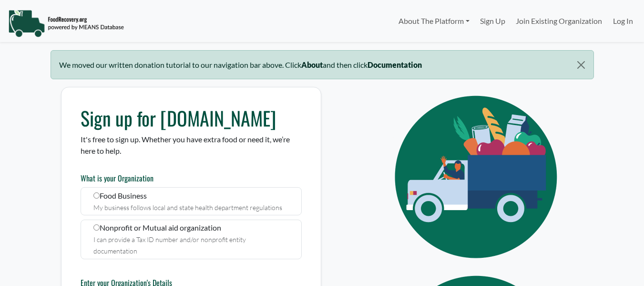 The image size is (644, 286). Describe the element at coordinates (623, 21) in the screenshot. I see `a: Log In` at that location.